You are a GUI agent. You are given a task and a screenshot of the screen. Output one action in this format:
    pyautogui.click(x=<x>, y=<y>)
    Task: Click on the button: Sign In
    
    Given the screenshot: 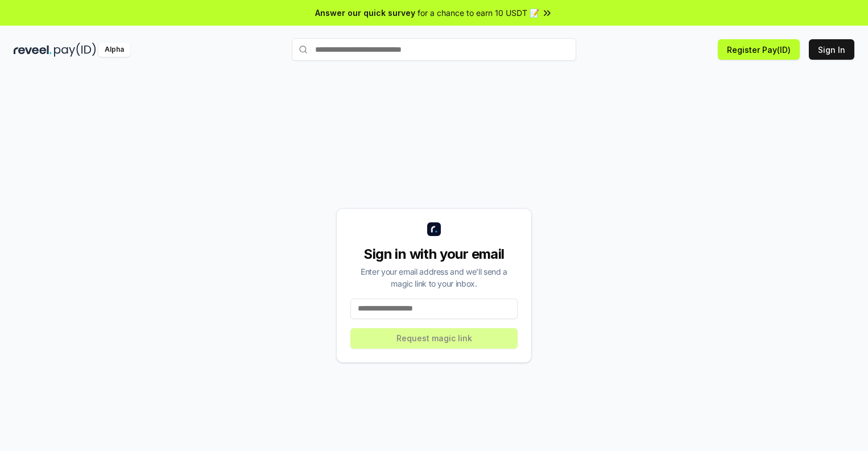 What is the action you would take?
    pyautogui.click(x=832, y=50)
    